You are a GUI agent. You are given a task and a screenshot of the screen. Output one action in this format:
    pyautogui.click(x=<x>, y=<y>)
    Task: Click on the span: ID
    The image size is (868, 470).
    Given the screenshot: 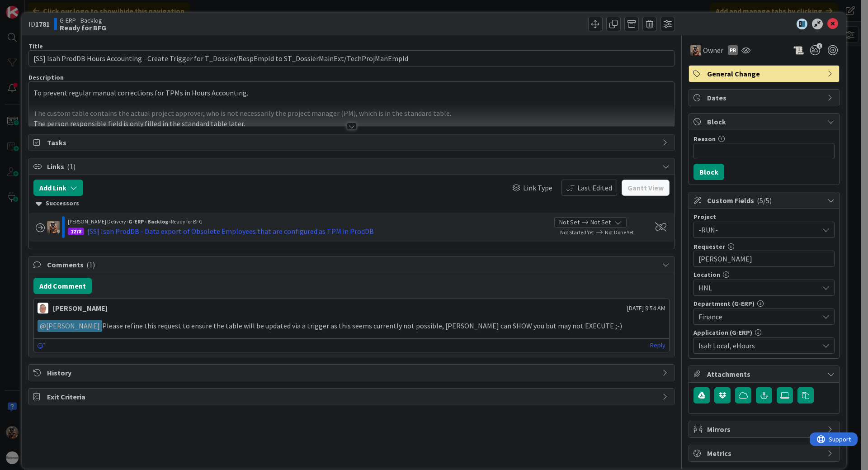 What is the action you would take?
    pyautogui.click(x=39, y=24)
    